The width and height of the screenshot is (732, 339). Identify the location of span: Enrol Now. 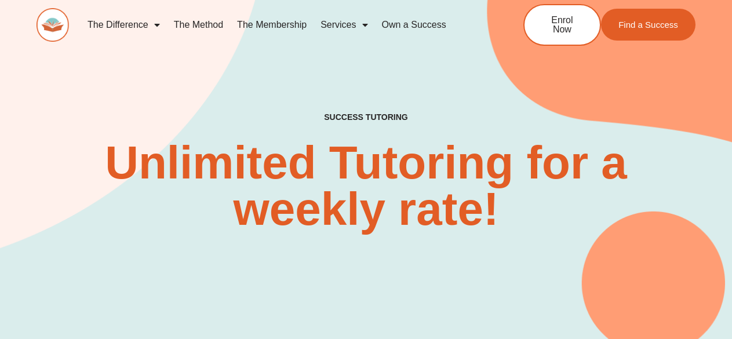
(562, 25).